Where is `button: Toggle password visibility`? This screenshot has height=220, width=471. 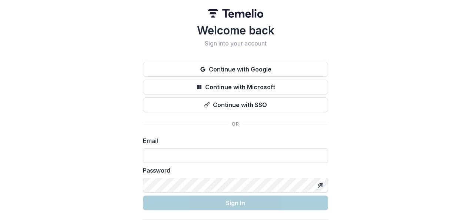 button: Toggle password visibility is located at coordinates (321, 185).